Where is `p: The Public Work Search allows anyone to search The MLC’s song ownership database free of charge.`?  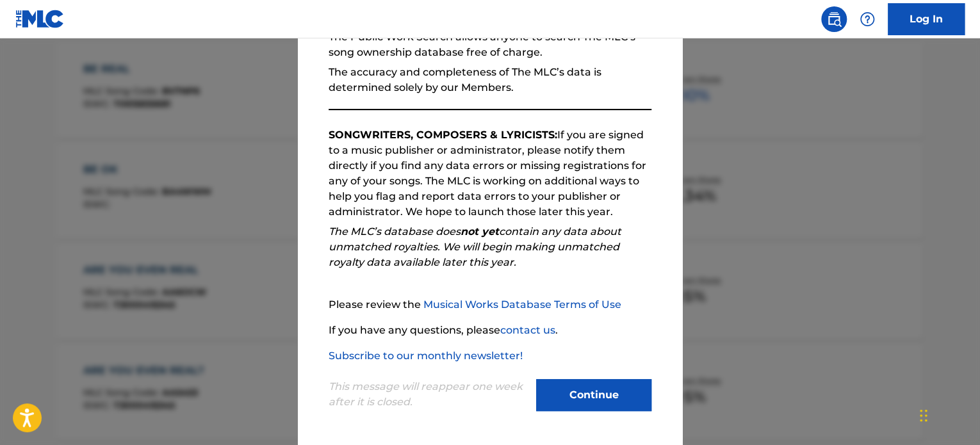
p: The Public Work Search allows anyone to search The MLC’s song ownership database free of charge. is located at coordinates (490, 44).